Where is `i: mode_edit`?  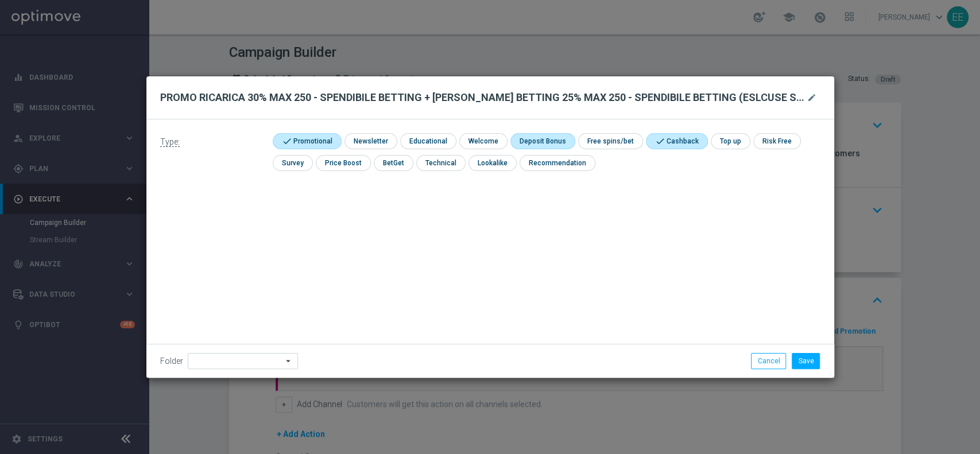
i: mode_edit is located at coordinates (812, 98).